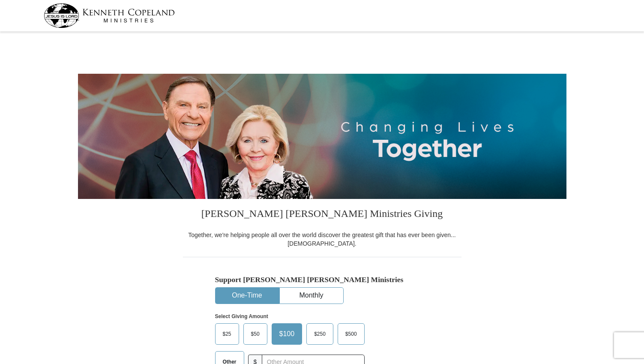 Image resolution: width=644 pixels, height=364 pixels. What do you see at coordinates (109, 15) in the screenshot?
I see `img: kcm-header-logo.svg` at bounding box center [109, 15].